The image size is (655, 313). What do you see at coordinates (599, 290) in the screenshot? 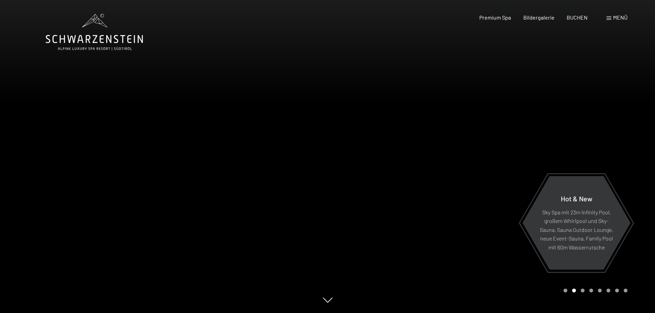
I see `div: Carousel Page 5` at bounding box center [599, 290].